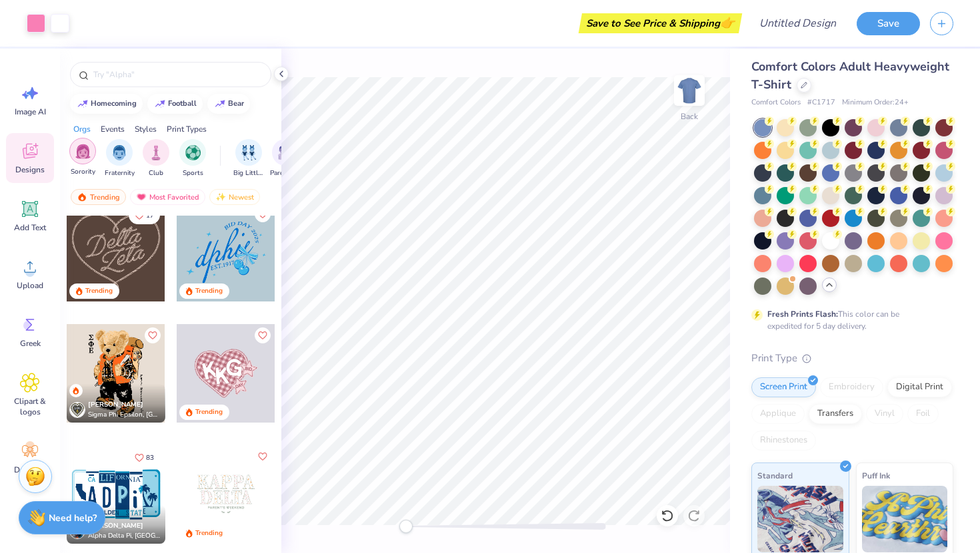 The image size is (980, 553). What do you see at coordinates (174, 104) in the screenshot?
I see `button: football` at bounding box center [174, 104].